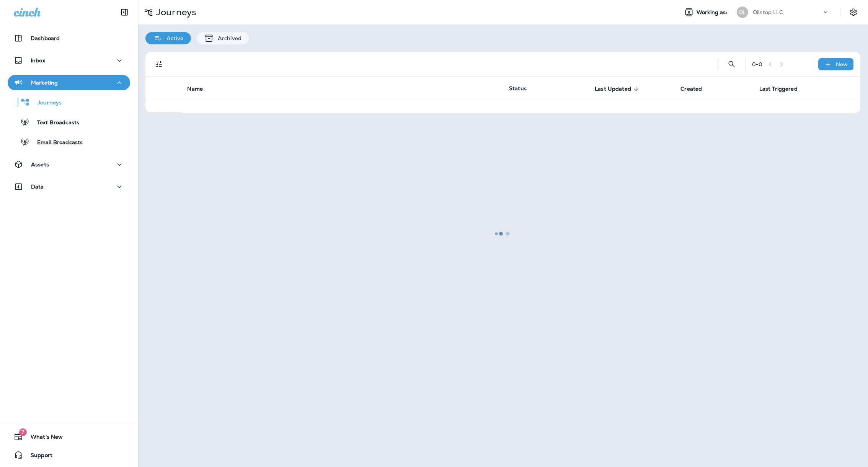  I want to click on p: Journeys, so click(45, 102).